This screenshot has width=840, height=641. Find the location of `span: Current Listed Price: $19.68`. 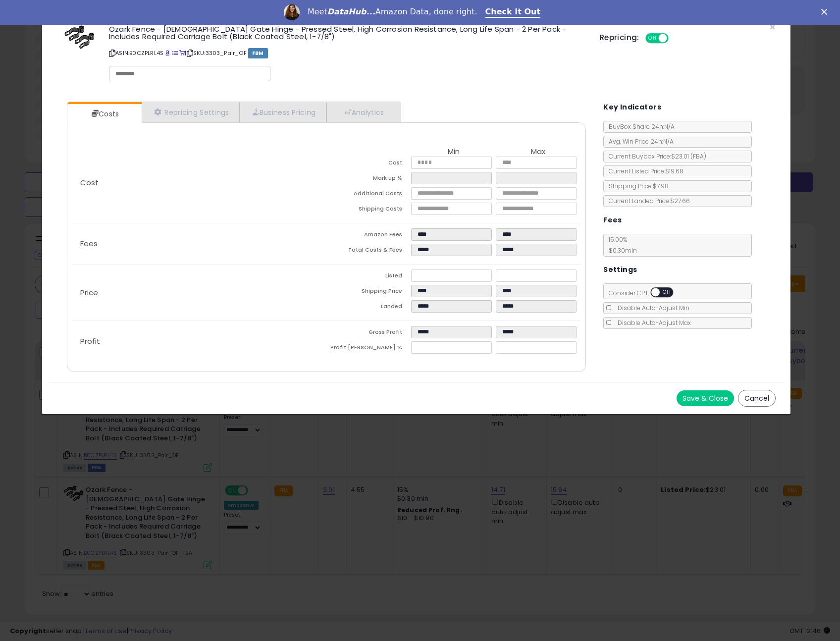

span: Current Listed Price: $19.68 is located at coordinates (643, 171).